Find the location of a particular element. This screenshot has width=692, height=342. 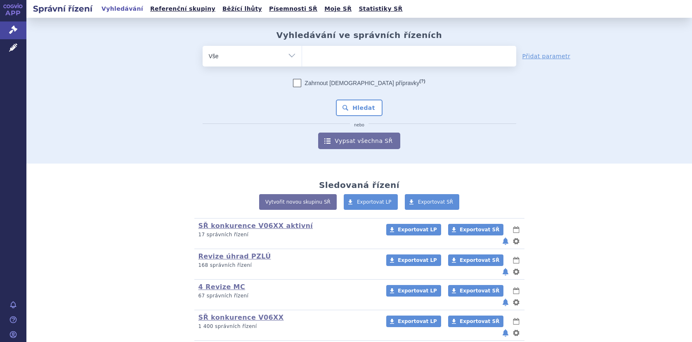

a: SŘ konkurence V06XX aktivní is located at coordinates (256, 225).